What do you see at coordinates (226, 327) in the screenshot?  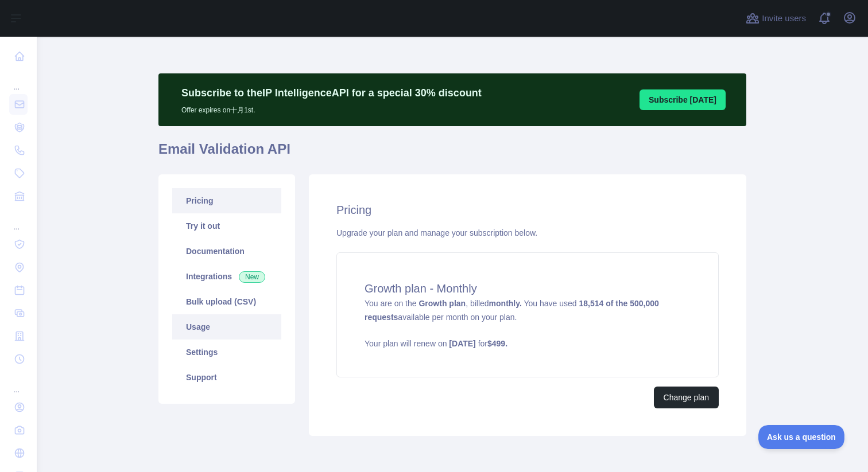 I see `a: Usage` at bounding box center [226, 327].